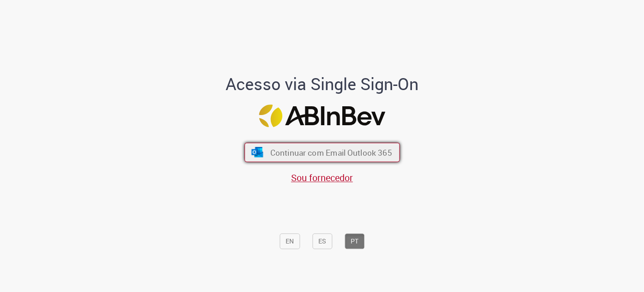  Describe the element at coordinates (354, 241) in the screenshot. I see `button: PT` at that location.